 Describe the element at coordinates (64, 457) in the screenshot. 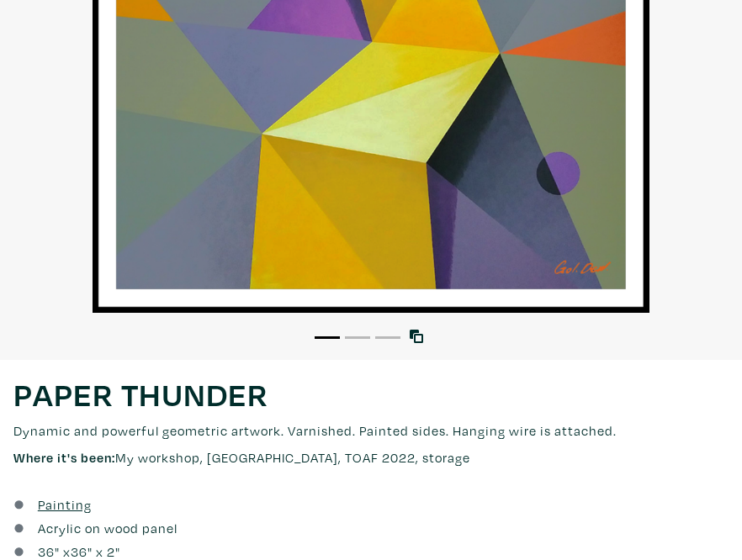

I see `span: Where it's been:` at that location.